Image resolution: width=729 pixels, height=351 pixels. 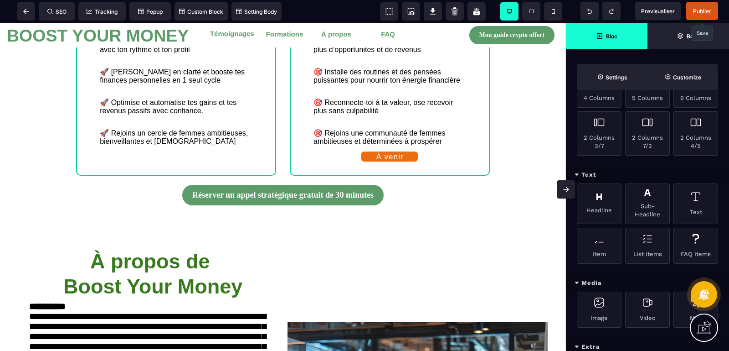 I want to click on div: FAQ Items, so click(x=696, y=245).